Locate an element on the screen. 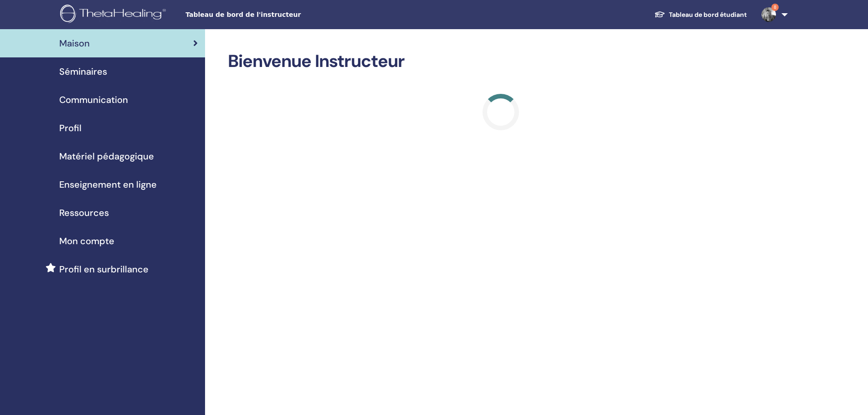 This screenshot has width=868, height=415. img: graduation-cap-white.svg is located at coordinates (660, 14).